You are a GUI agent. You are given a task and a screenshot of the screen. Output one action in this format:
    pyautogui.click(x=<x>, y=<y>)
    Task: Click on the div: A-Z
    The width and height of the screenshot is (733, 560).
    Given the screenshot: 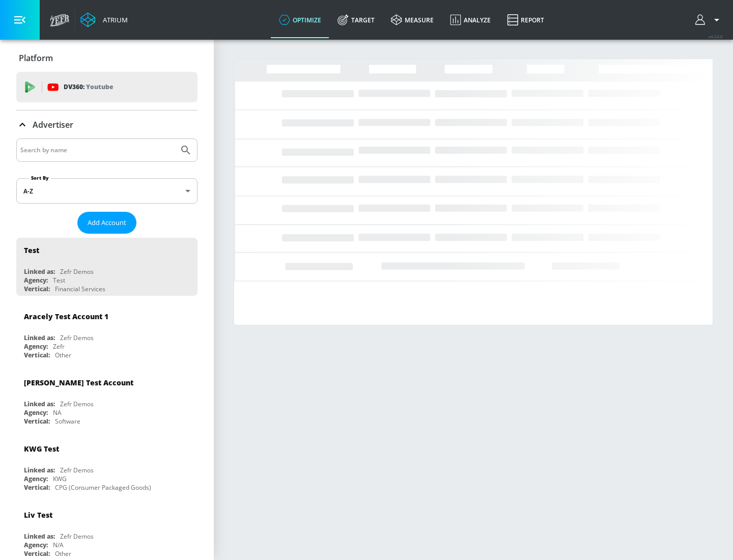 What is the action you would take?
    pyautogui.click(x=107, y=191)
    